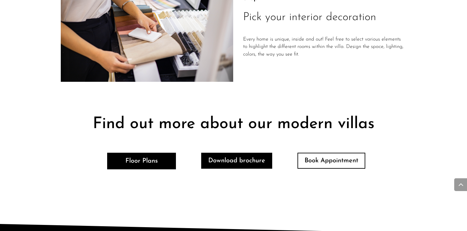 Image resolution: width=467 pixels, height=231 pixels. I want to click on a: Download brochure, so click(237, 161).